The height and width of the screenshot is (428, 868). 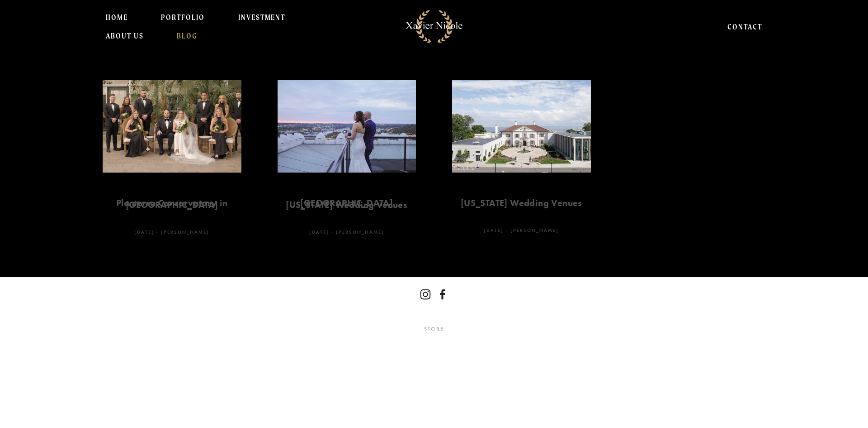 I want to click on img: Michigan Wedding Videographers | Detroit Cinematic Wedding Films By Xavier Nicole, so click(x=434, y=26).